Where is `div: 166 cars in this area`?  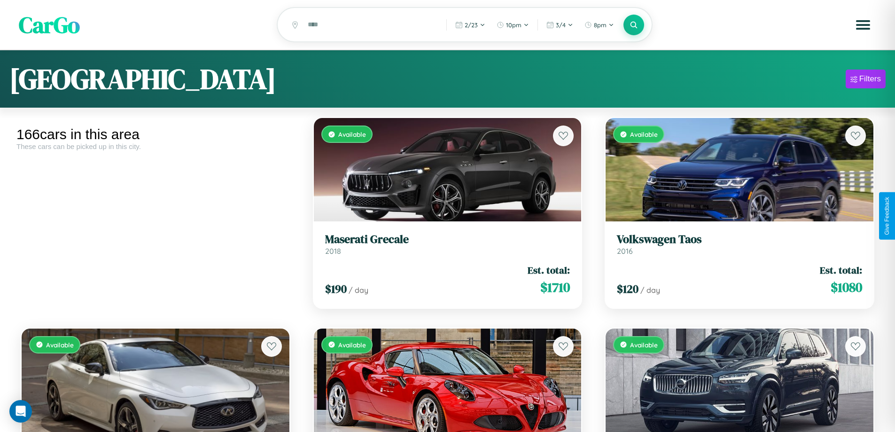
div: 166 cars in this area is located at coordinates (156, 134).